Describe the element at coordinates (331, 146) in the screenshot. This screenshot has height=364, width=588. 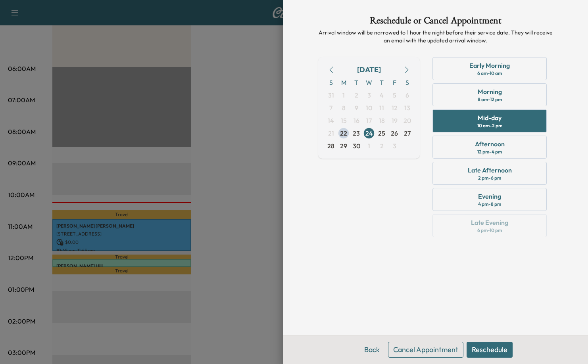
I see `span: 28` at that location.